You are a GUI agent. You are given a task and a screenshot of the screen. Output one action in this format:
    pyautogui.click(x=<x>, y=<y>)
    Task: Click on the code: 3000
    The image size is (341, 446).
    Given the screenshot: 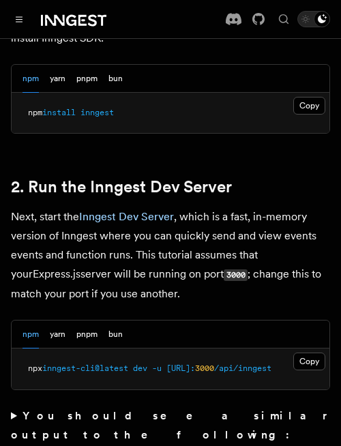 What is the action you would take?
    pyautogui.click(x=235, y=275)
    